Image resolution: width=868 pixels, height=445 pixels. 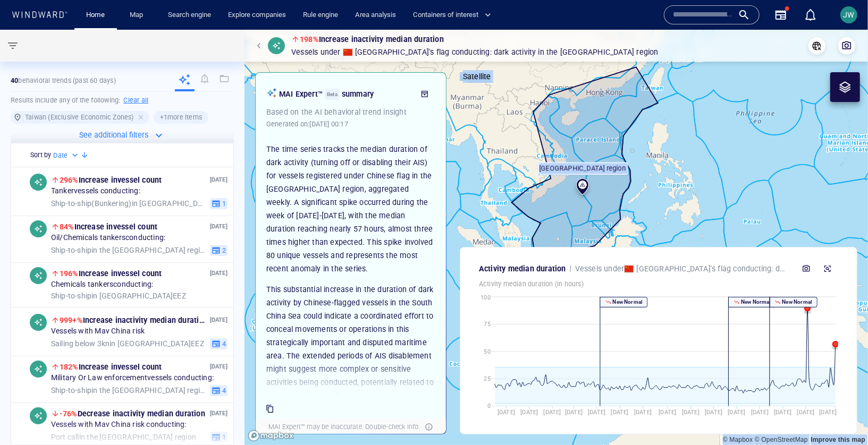 I want to click on span: 182%, so click(x=69, y=367).